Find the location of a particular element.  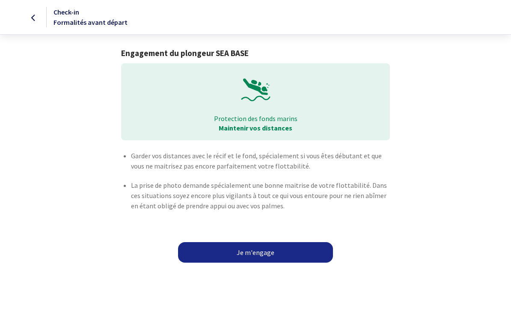

a: Je m'engage is located at coordinates (256, 253).